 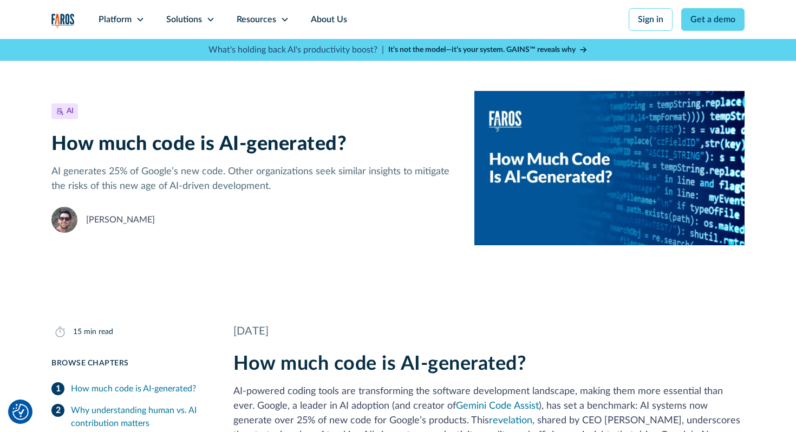 What do you see at coordinates (77, 332) in the screenshot?
I see `div: 15` at bounding box center [77, 332].